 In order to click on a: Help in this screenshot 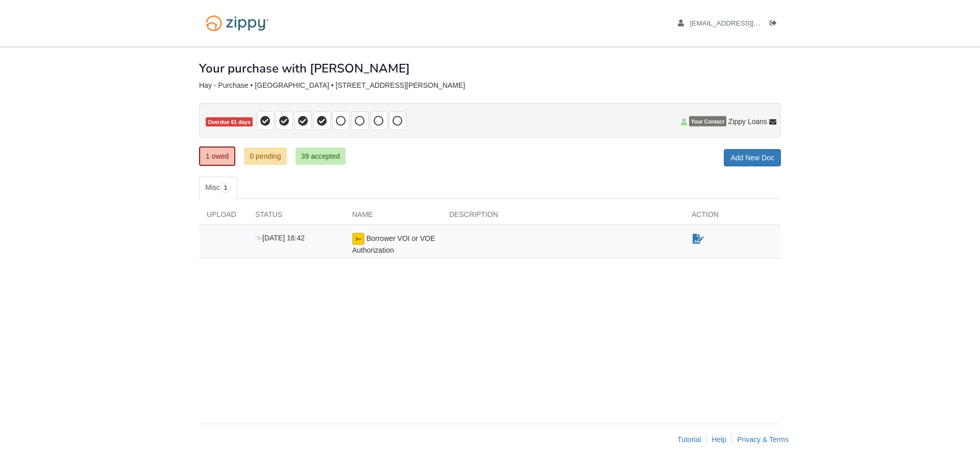, I will do `click(718, 440)`.